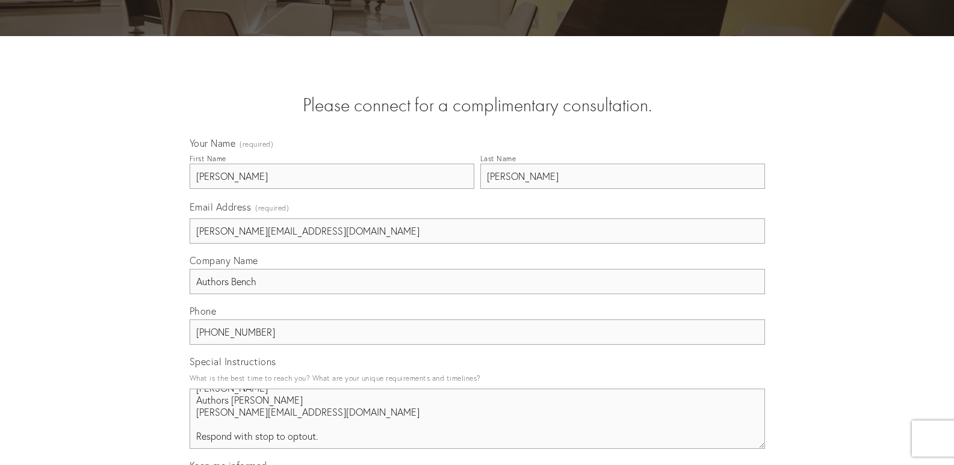 This screenshot has width=954, height=465. What do you see at coordinates (477, 105) in the screenshot?
I see `h2: Please connect for a complimentary consultation.` at bounding box center [477, 105].